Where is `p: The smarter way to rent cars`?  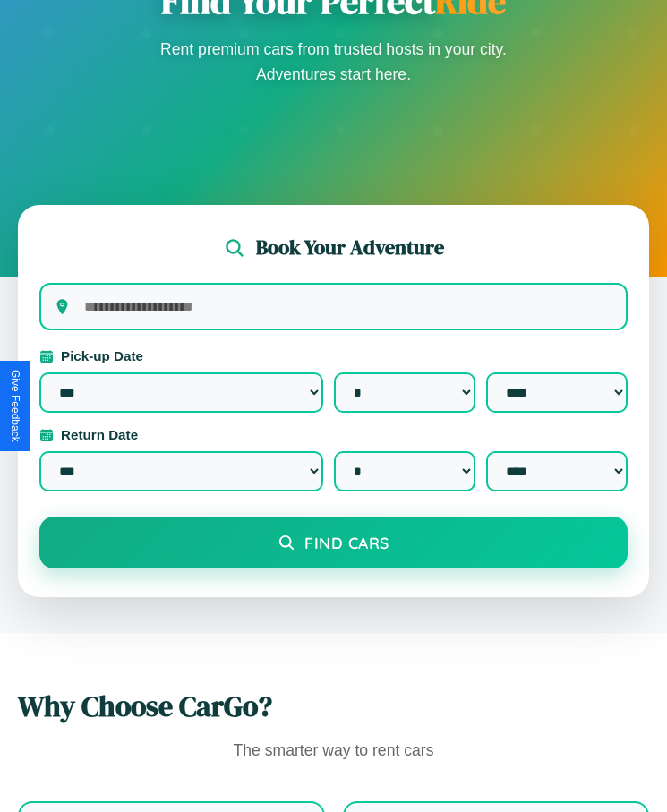
p: The smarter way to rent cars is located at coordinates (334, 751).